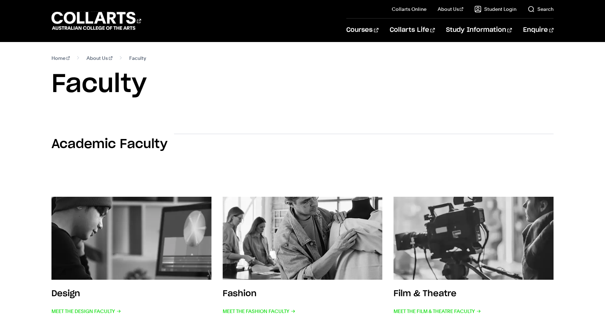  I want to click on span: Meet the Film & Theatre Faculty, so click(437, 311).